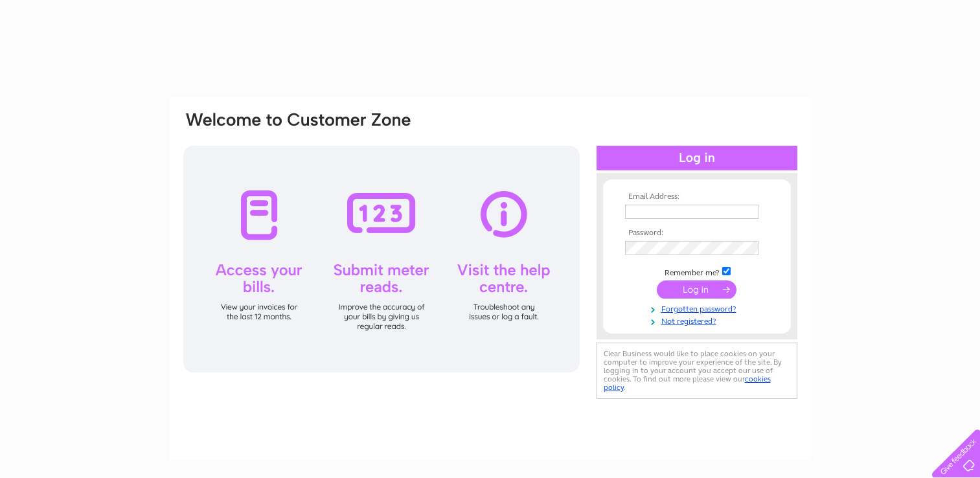 The image size is (980, 478). I want to click on td: Remember me?, so click(696, 272).